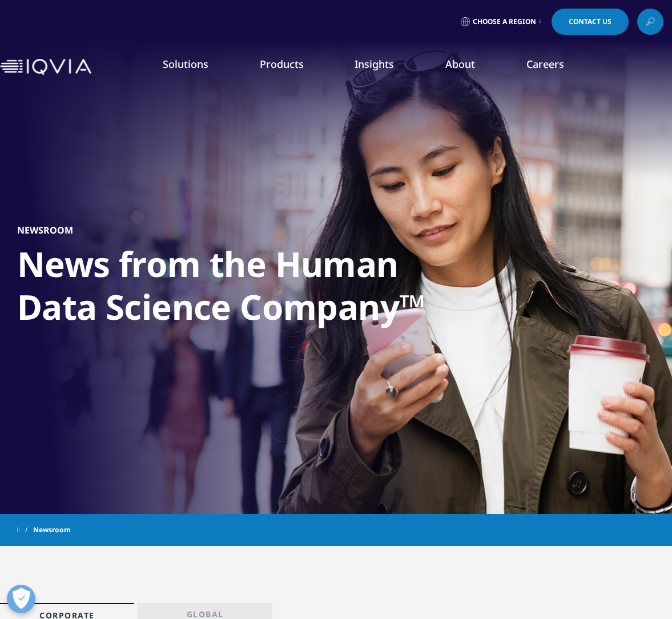 The image size is (672, 619). Describe the element at coordinates (186, 64) in the screenshot. I see `a: Solutions` at that location.